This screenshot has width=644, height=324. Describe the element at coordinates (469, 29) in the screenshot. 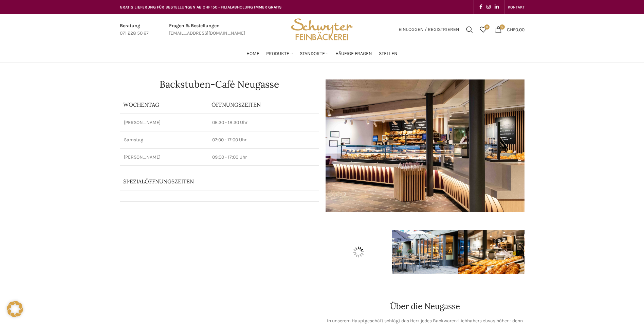

I see `a: Suchen` at that location.